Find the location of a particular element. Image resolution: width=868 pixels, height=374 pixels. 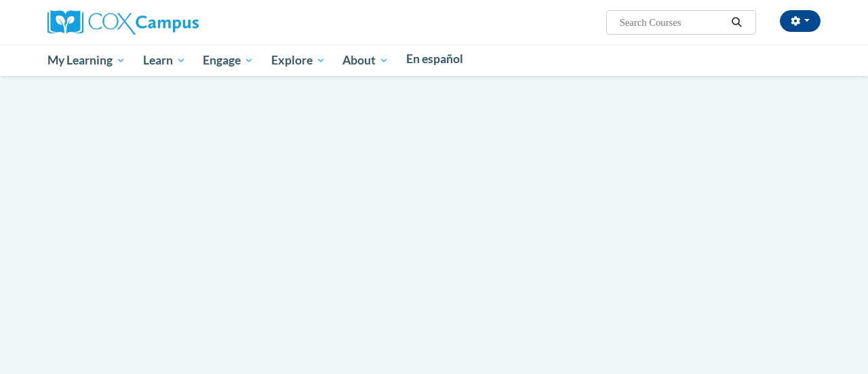

img: Cox Campus is located at coordinates (123, 22).